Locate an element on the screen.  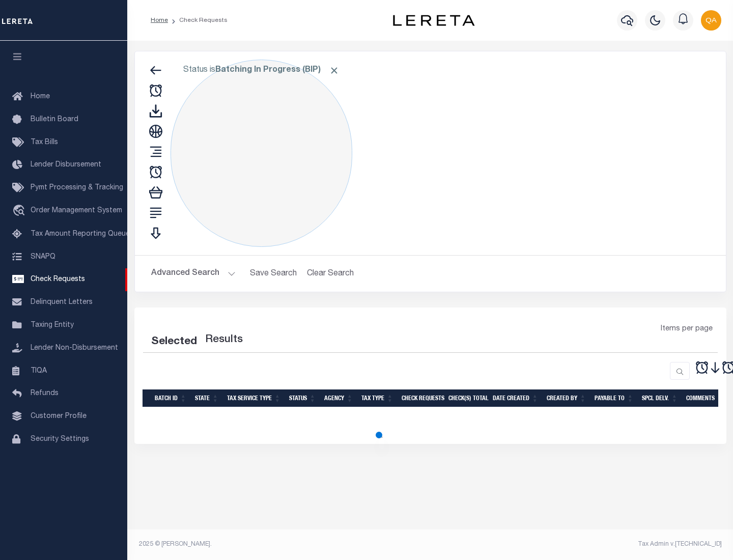
th: Spcl Delv. is located at coordinates (660, 398).